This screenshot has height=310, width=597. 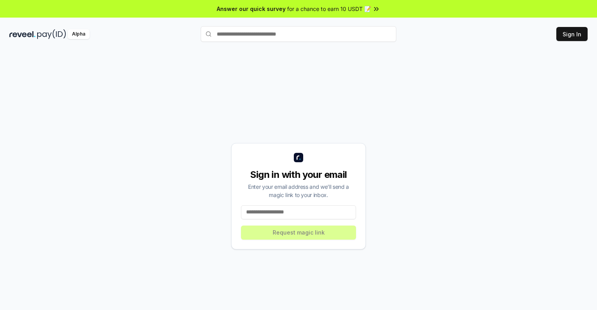 I want to click on img: pay_id, so click(x=52, y=34).